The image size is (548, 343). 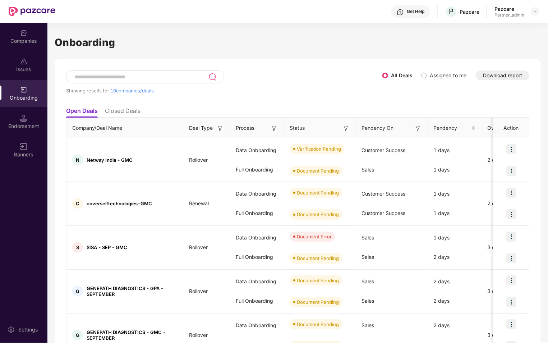 I want to click on div: Verification Pending, so click(x=319, y=149).